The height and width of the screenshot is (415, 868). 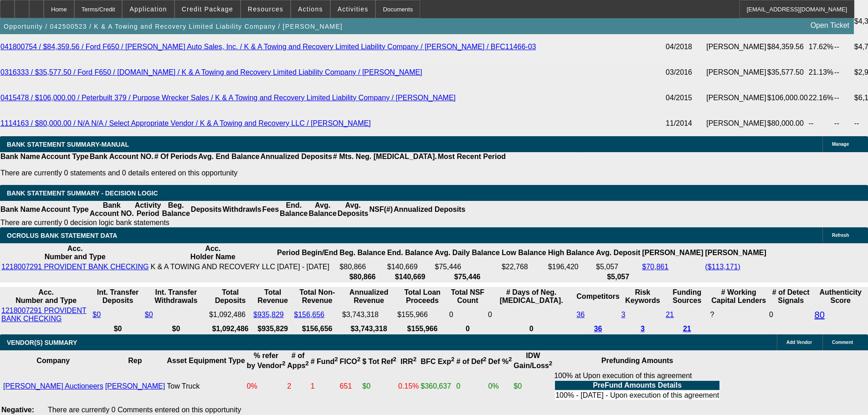 What do you see at coordinates (42, 343) in the screenshot?
I see `span: VENDOR(S) SUMMARY` at bounding box center [42, 343].